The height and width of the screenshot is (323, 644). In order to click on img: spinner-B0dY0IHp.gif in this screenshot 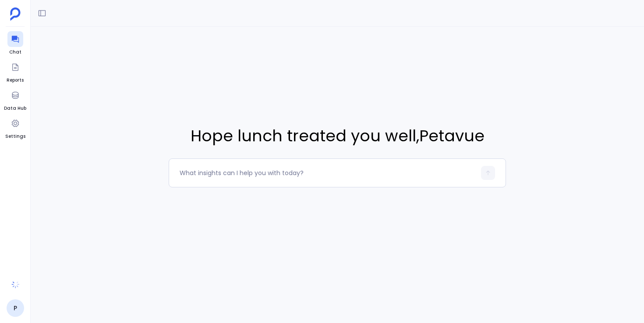, I will do `click(15, 284)`.